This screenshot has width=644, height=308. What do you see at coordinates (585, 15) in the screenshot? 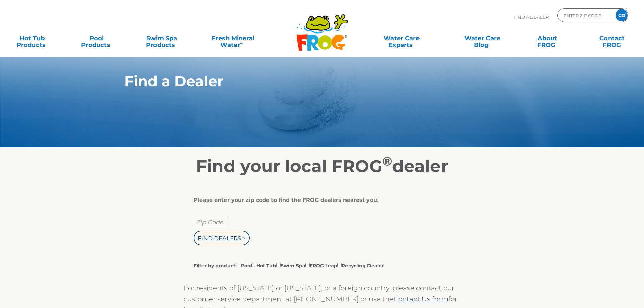
I see `input: Zip Code Form` at bounding box center [585, 15].